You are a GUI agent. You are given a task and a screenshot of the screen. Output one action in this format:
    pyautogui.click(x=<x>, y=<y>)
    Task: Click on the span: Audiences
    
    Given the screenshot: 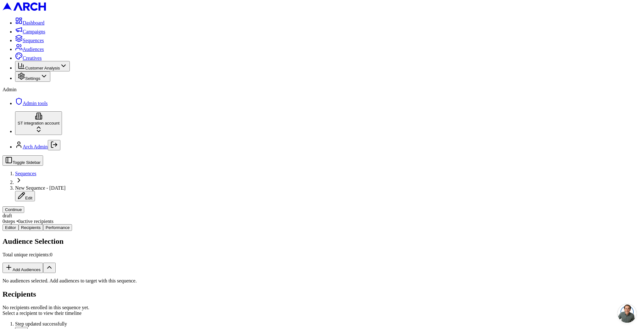 What is the action you would take?
    pyautogui.click(x=33, y=49)
    